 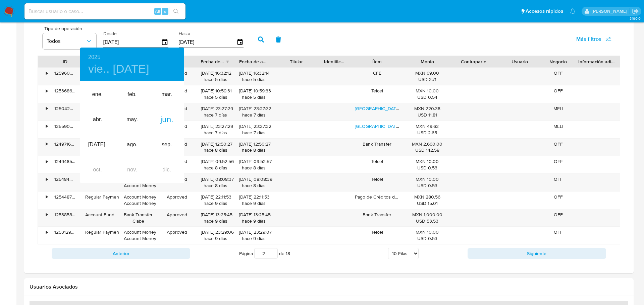 What do you see at coordinates (95, 57) in the screenshot?
I see `h6: 2025` at bounding box center [95, 57].